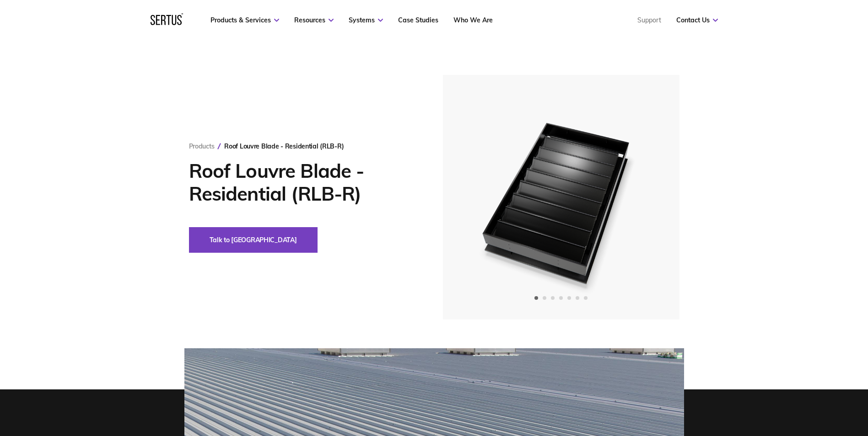  What do you see at coordinates (473, 20) in the screenshot?
I see `a: Who We Are` at bounding box center [473, 20].